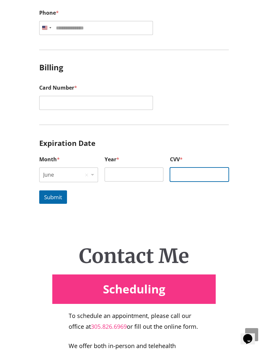 The width and height of the screenshot is (268, 351). Describe the element at coordinates (46, 28) in the screenshot. I see `button: Selected country` at that location.